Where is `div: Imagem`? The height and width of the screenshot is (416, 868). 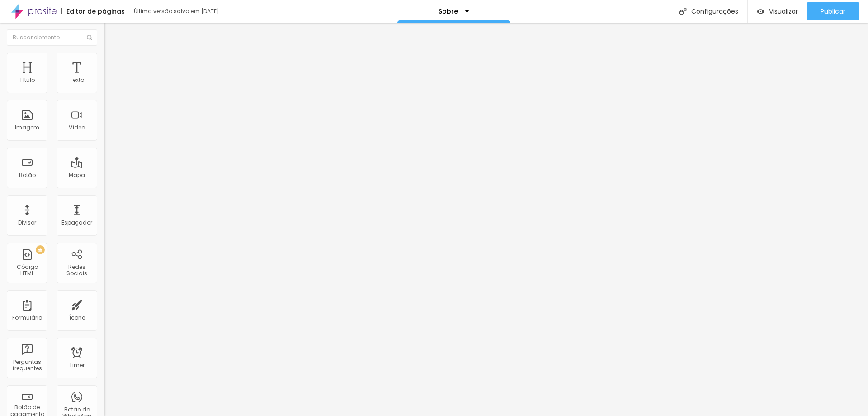 div: Imagem is located at coordinates (27, 128).